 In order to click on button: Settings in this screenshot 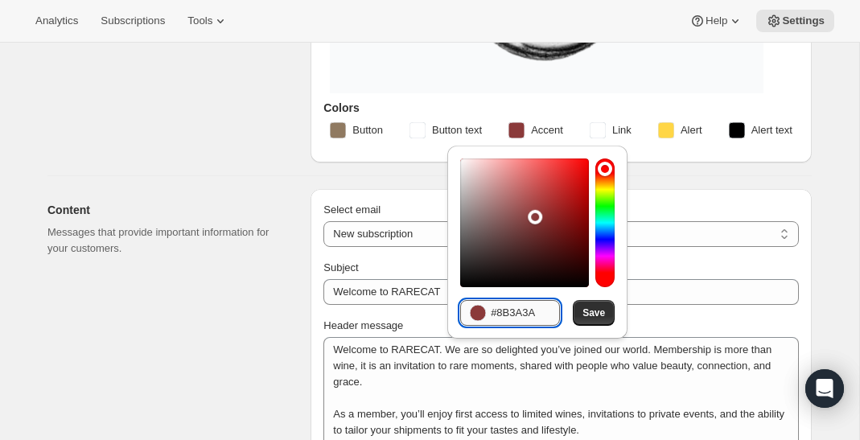, I will do `click(795, 21)`.